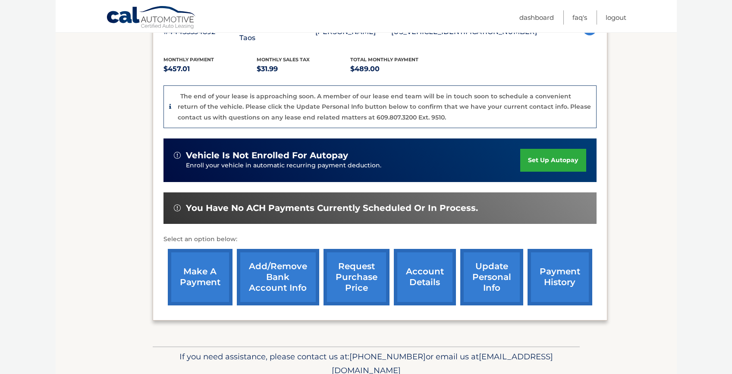 The image size is (732, 374). Describe the element at coordinates (283, 60) in the screenshot. I see `span: Monthly sales Tax` at that location.